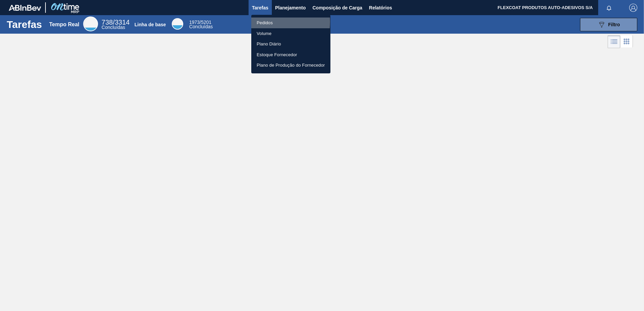  Describe the element at coordinates (291, 44) in the screenshot. I see `li: Plano Diário` at that location.